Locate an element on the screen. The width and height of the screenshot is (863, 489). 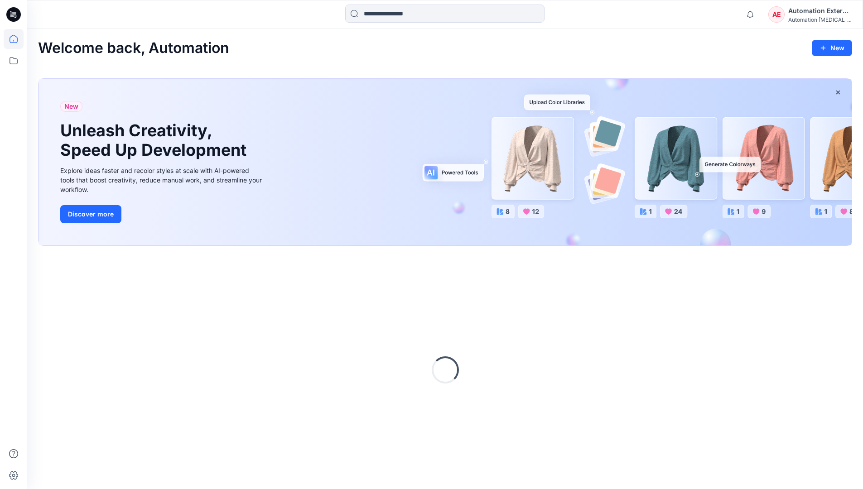
div: Automation External is located at coordinates (820, 11).